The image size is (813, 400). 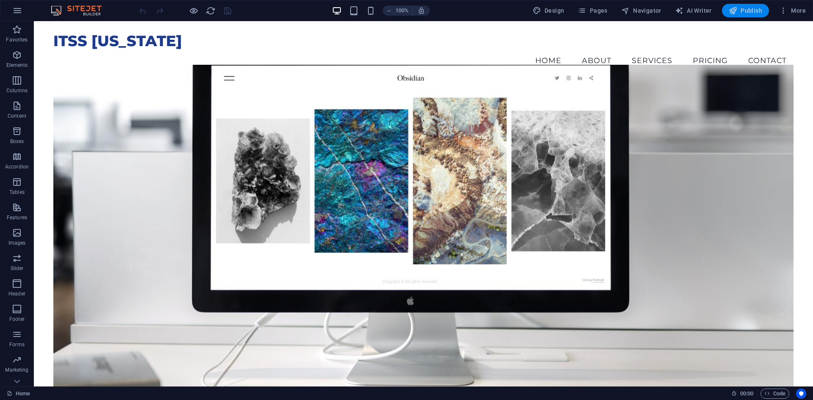 What do you see at coordinates (17, 91) in the screenshot?
I see `p: Columns` at bounding box center [17, 91].